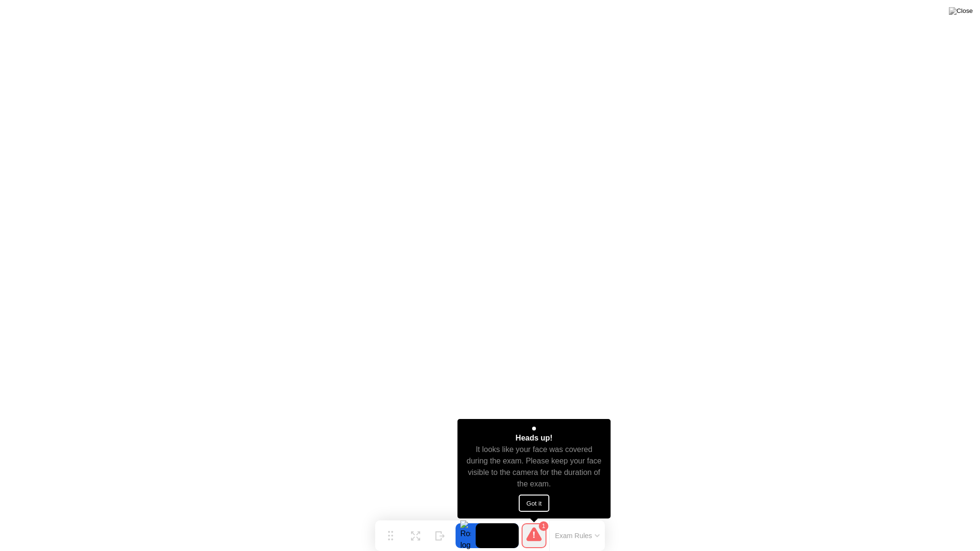 The image size is (980, 551). I want to click on div: It looks like your face was covered during the exam. Please keep your face visible to the camera ..., so click(534, 467).